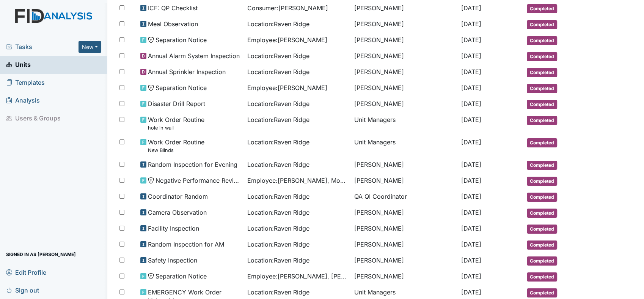 The width and height of the screenshot is (644, 299). Describe the element at coordinates (42, 47) in the screenshot. I see `span: Tasks` at that location.